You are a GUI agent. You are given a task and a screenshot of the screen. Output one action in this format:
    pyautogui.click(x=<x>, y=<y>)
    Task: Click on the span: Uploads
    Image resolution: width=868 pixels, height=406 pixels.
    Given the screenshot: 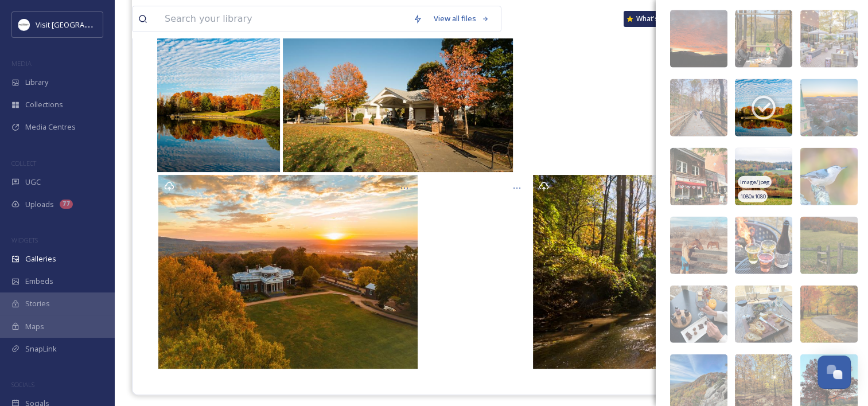 What is the action you would take?
    pyautogui.click(x=40, y=204)
    